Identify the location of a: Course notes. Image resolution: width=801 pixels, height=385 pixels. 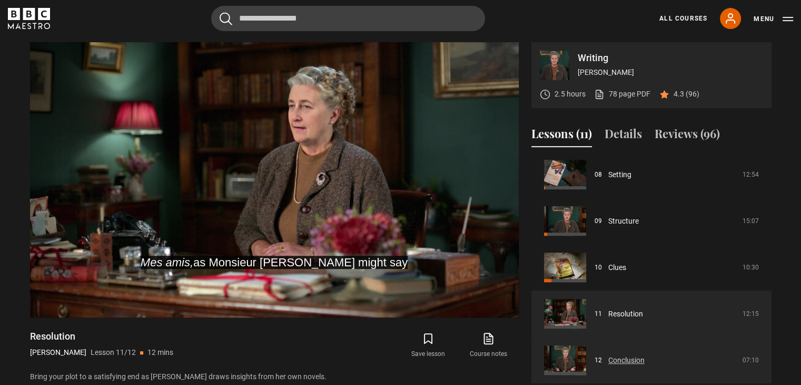
(488, 345).